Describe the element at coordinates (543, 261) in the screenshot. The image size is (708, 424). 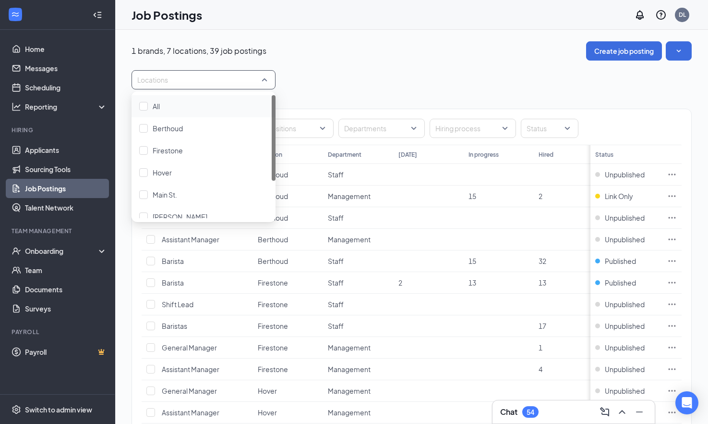
I see `span: 32` at that location.